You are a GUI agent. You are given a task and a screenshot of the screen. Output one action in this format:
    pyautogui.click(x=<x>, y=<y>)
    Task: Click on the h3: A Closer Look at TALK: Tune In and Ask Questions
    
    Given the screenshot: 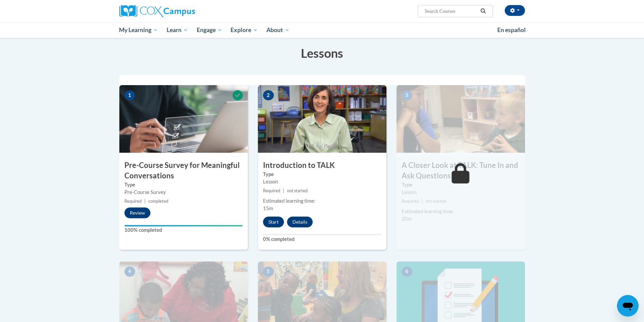 What is the action you would take?
    pyautogui.click(x=461, y=171)
    